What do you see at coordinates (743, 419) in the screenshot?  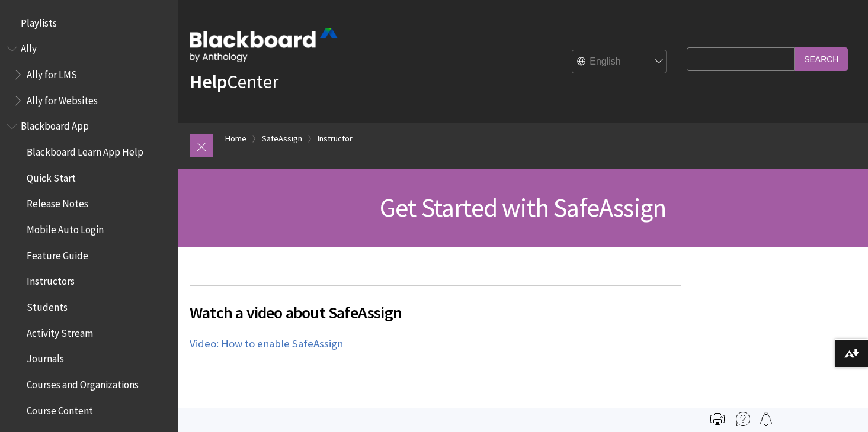 I see `img: More help` at bounding box center [743, 419].